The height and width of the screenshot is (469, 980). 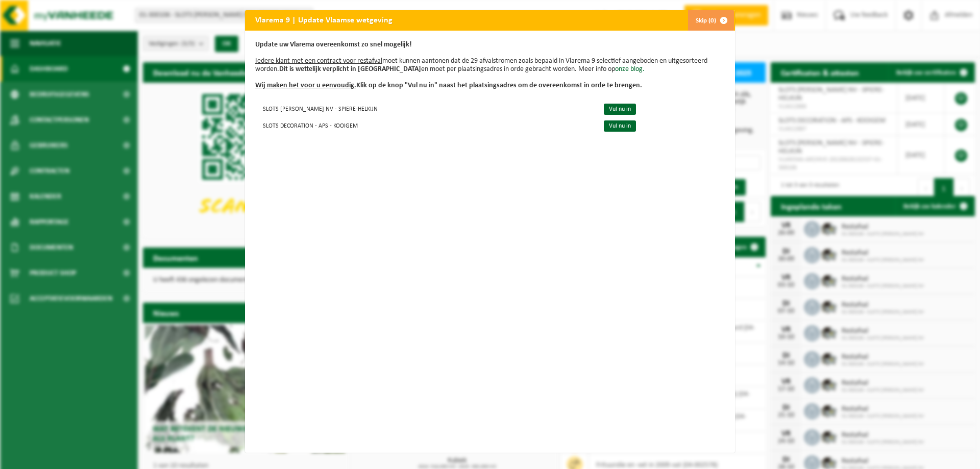 I want to click on td: SLOTS DECORATION - APS - KOOIGEM, so click(x=426, y=125).